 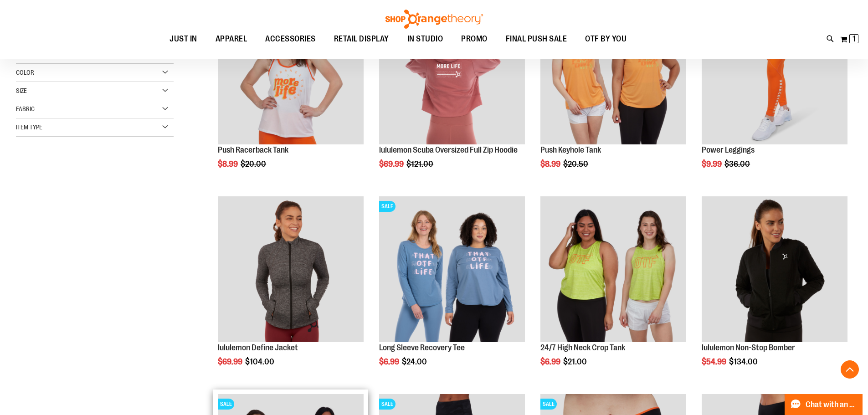 What do you see at coordinates (183, 39) in the screenshot?
I see `span: JUST IN` at bounding box center [183, 39].